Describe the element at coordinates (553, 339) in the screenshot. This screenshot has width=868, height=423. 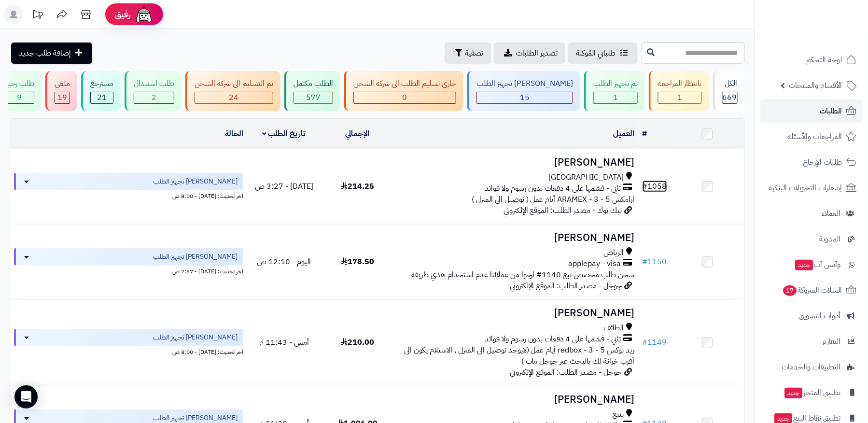
I see `span: تابي - قسّمها على 4 دفعات بدون رسوم ولا فوائد` at that location.